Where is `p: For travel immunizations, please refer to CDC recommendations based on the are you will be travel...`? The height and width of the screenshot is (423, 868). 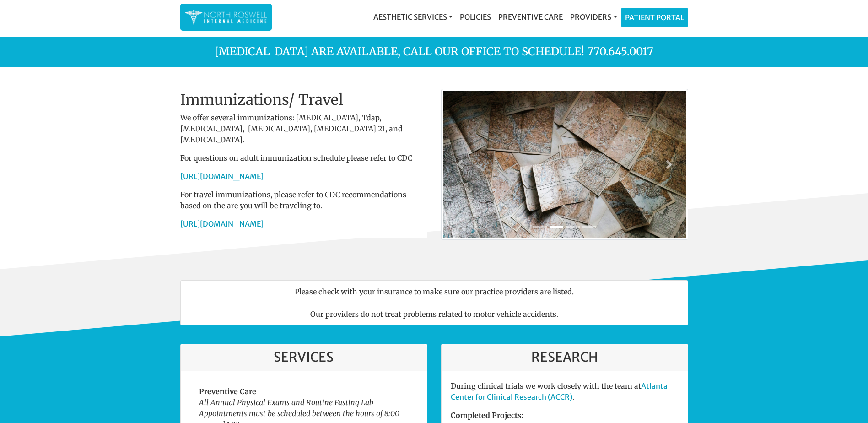
p: For travel immunizations, please refer to CDC recommendations based on the are you will be travel... is located at coordinates (304, 200).